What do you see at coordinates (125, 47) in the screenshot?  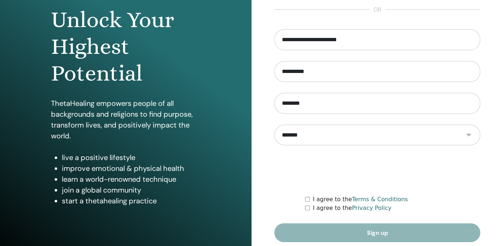 I see `h1: Unlock Your Highest Potential` at bounding box center [125, 47].